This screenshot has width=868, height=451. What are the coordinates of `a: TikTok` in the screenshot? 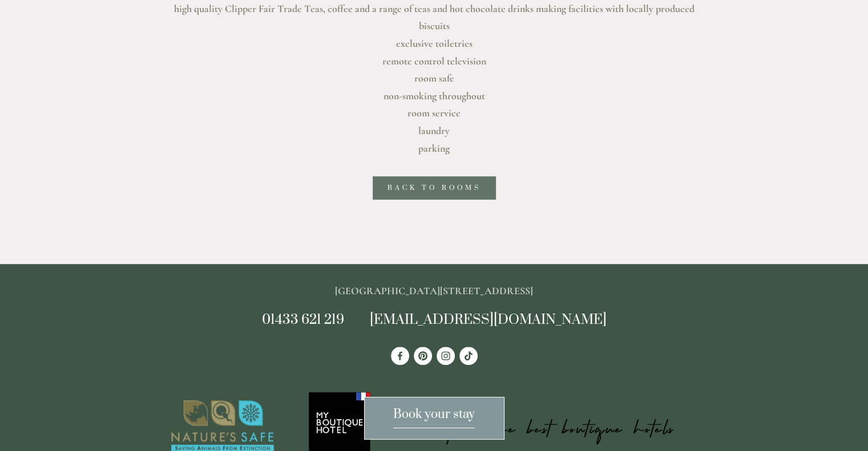 It's located at (468, 356).